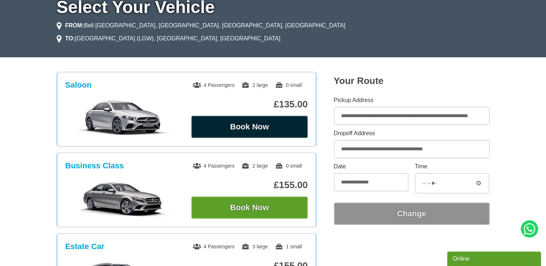 This screenshot has height=266, width=546. What do you see at coordinates (94, 166) in the screenshot?
I see `h3: Business Class` at bounding box center [94, 166].